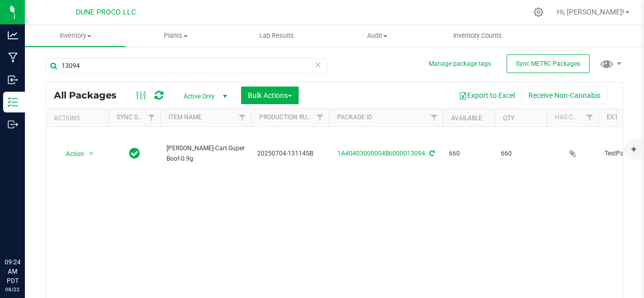 Image resolution: width=644 pixels, height=298 pixels. I want to click on span: Bulk Actions, so click(269, 95).